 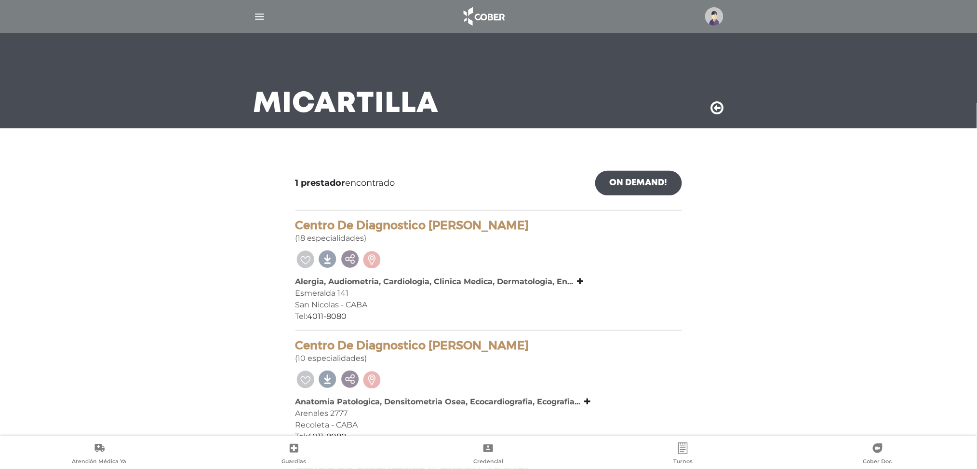 I want to click on a: On Demand!, so click(x=639, y=183).